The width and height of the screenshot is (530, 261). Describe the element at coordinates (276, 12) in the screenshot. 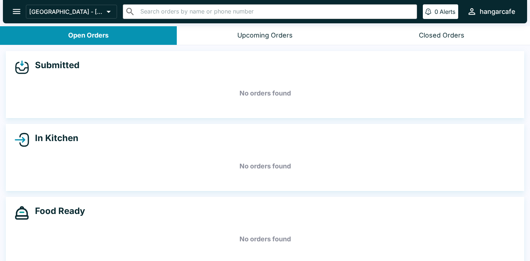

I see `input: Search orders by name or phone number` at that location.